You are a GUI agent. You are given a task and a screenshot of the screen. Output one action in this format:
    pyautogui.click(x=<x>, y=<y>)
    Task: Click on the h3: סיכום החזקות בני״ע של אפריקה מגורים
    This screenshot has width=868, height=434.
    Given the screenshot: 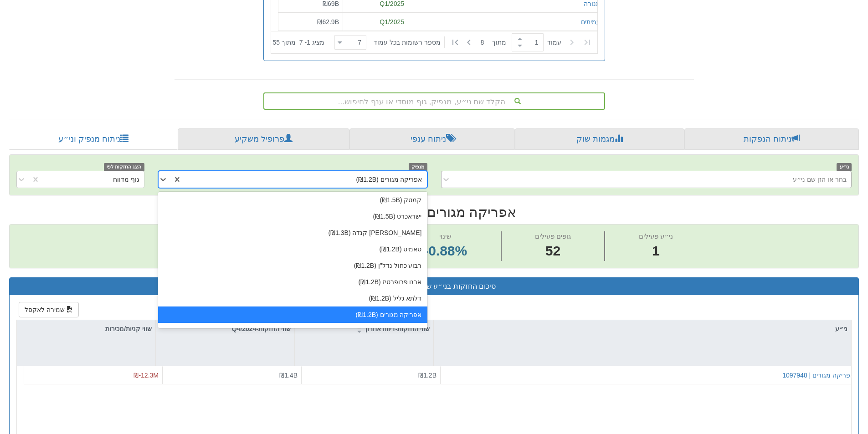 What is the action you would take?
    pyautogui.click(x=434, y=286)
    